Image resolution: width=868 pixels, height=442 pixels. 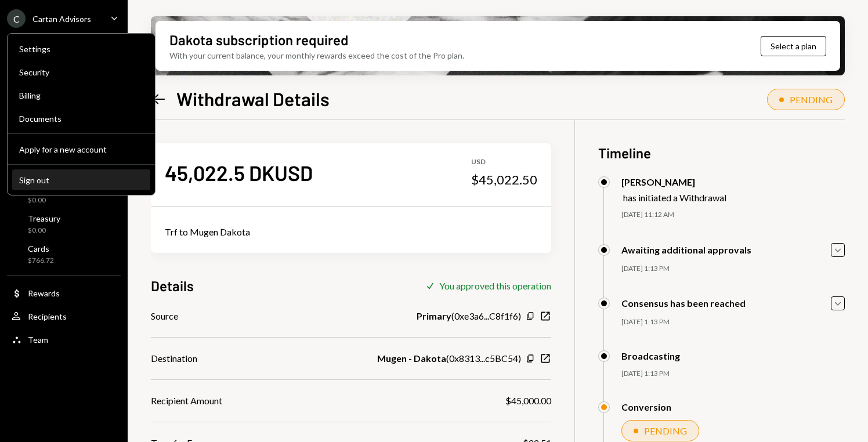 What do you see at coordinates (721, 153) in the screenshot?
I see `h3: Timeline` at bounding box center [721, 153].